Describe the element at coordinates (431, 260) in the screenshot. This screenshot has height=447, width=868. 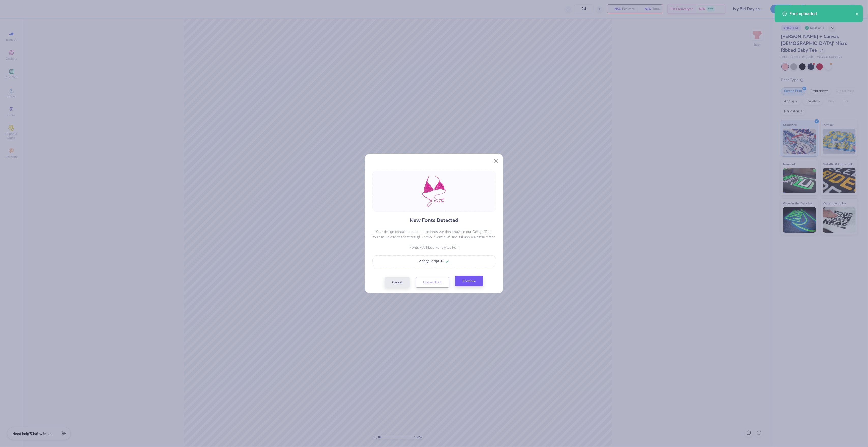
I see `span: AdageScriptJF` at that location.